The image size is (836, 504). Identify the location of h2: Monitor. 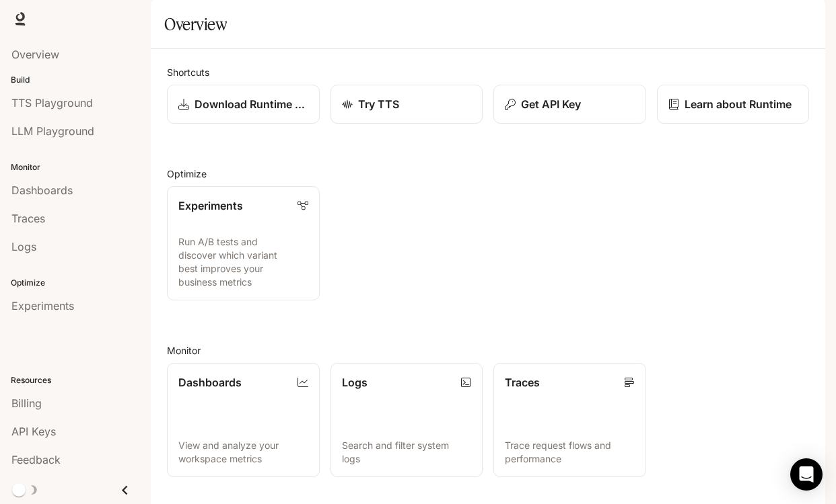
(488, 350).